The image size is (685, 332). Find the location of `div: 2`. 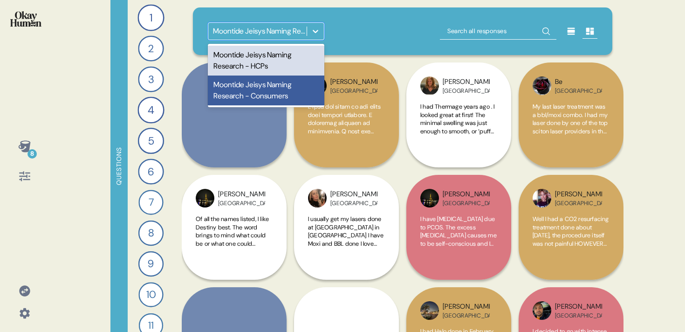

div: 2 is located at coordinates (150, 48).